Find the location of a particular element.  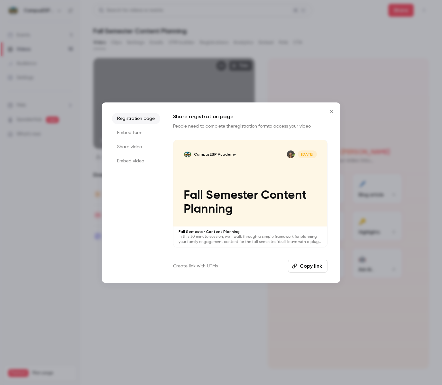

p: In this 30 minute session, we’ll walk through a simple framework for planning your family engagem... is located at coordinates (250, 239).